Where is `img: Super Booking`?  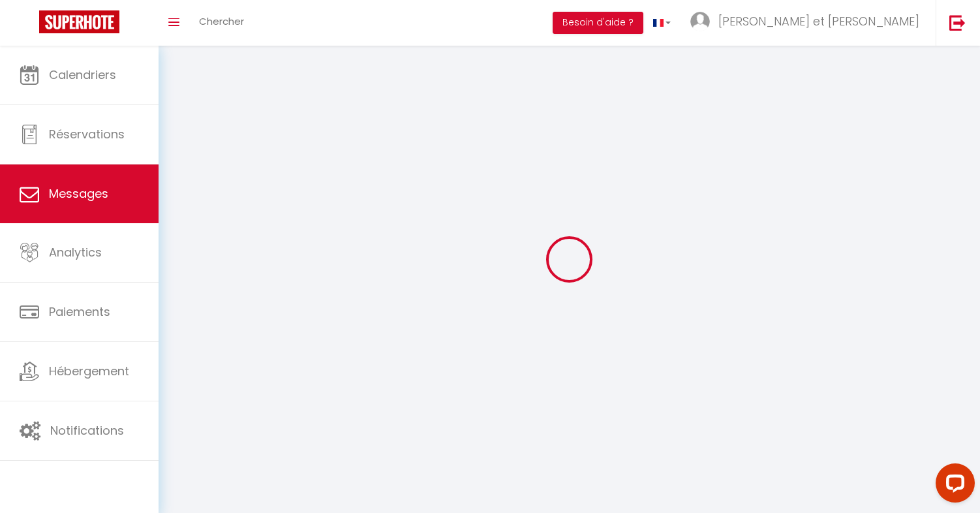 img: Super Booking is located at coordinates (79, 22).